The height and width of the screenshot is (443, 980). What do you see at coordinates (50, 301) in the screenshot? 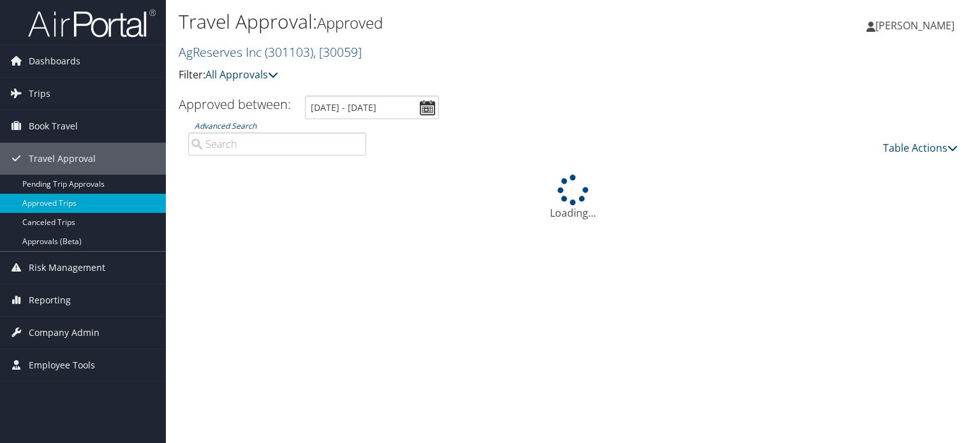
I see `span: Reporting` at bounding box center [50, 301].